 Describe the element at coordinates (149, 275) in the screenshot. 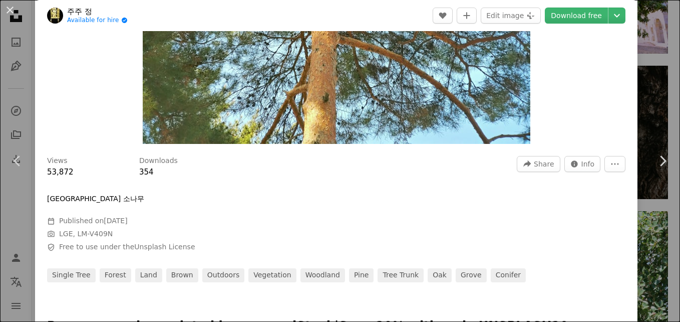

I see `a: land` at that location.